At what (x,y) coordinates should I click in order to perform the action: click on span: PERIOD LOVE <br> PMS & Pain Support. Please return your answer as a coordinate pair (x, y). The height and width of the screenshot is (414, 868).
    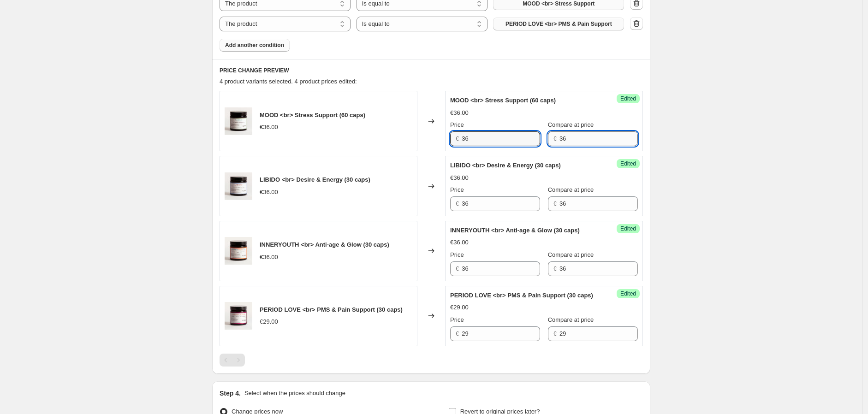
    Looking at the image, I should click on (559, 24).